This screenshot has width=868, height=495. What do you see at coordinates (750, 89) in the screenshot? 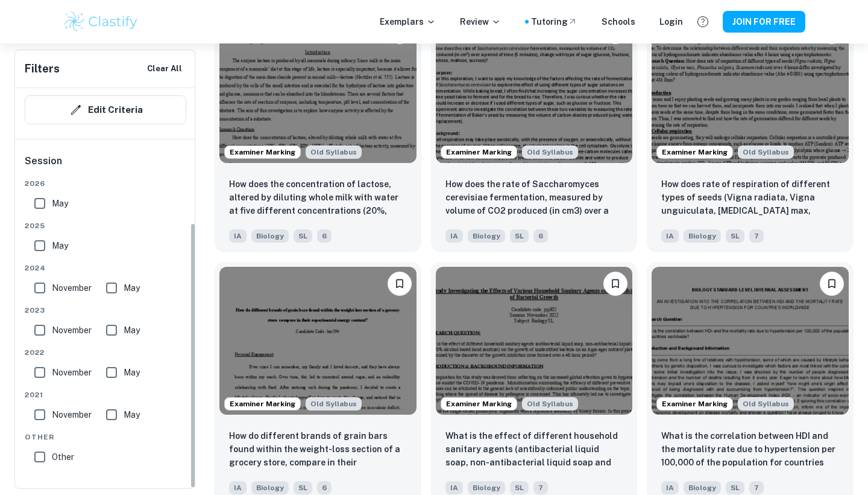
I see `img: Biology IA example thumbnail: How does rate of respiration of differen` at bounding box center [750, 89].